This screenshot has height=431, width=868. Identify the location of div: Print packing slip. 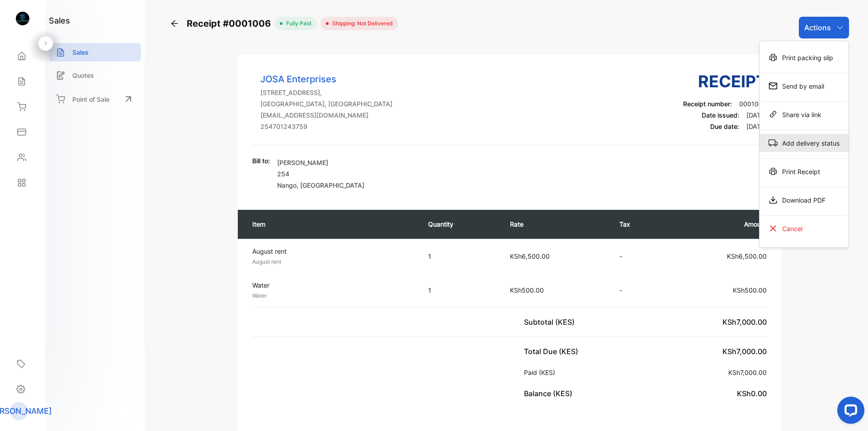
(804, 57).